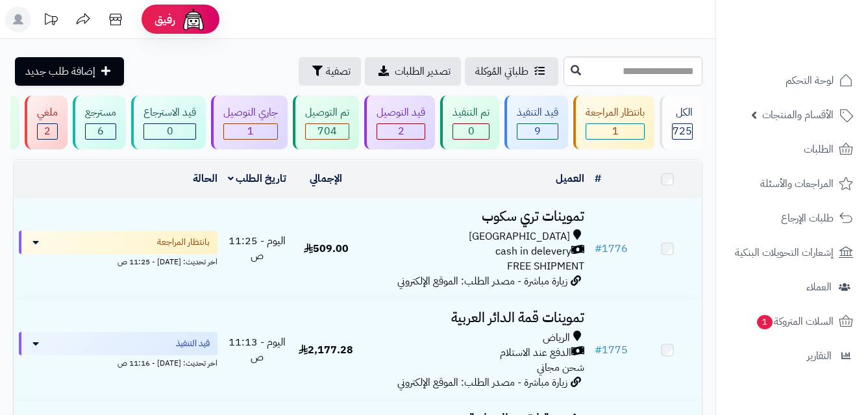  Describe the element at coordinates (538, 131) in the screenshot. I see `span: 9` at that location.